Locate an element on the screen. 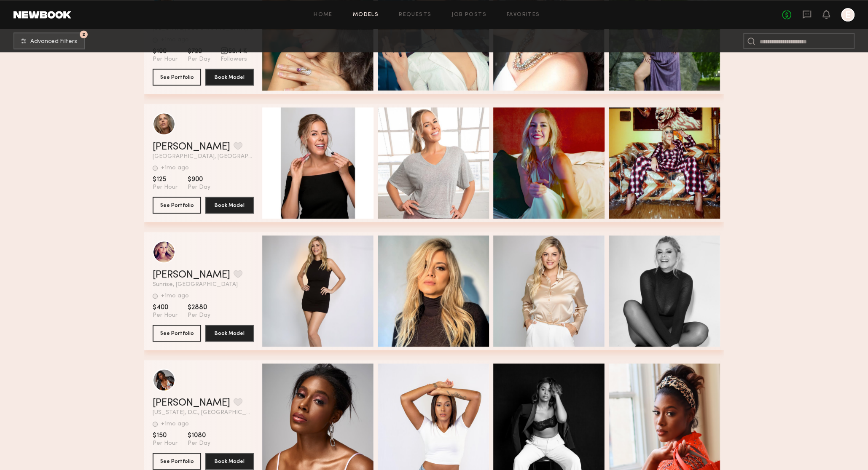  a: Job Posts is located at coordinates (469, 15).